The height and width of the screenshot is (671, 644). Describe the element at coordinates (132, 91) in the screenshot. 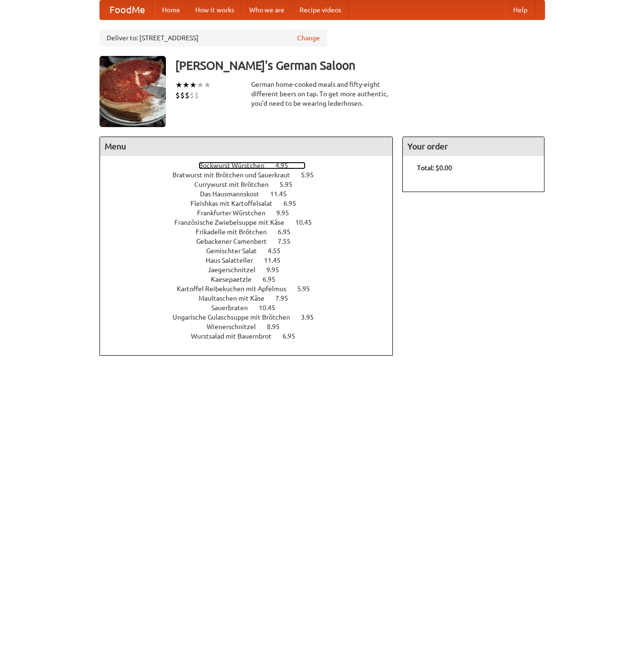

I see `img: angular.jpg` at that location.